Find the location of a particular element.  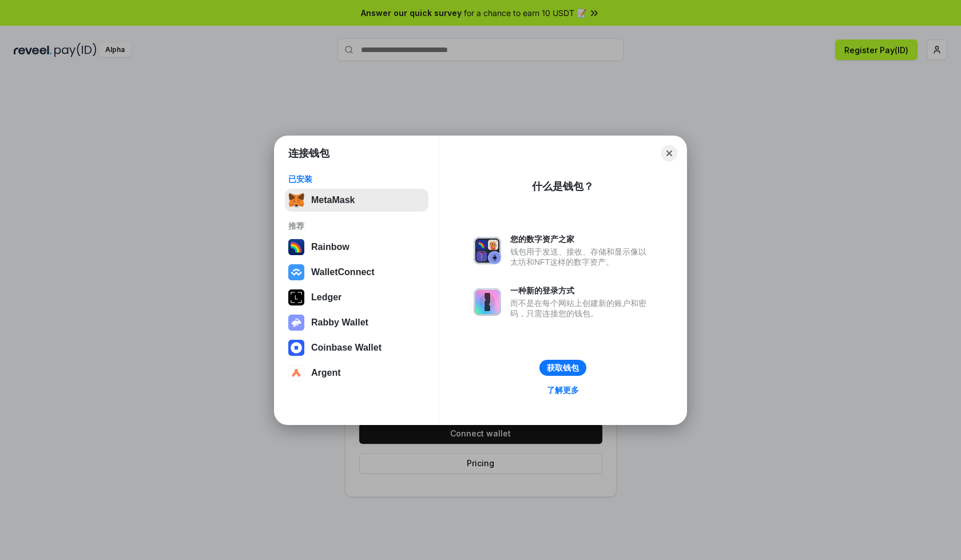

button: Coinbase Wallet is located at coordinates (356, 348).